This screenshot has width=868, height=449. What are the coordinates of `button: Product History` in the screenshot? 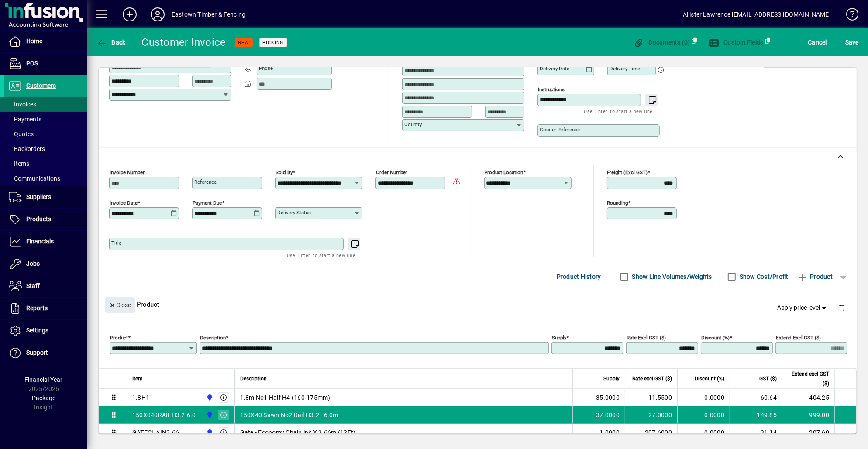 It's located at (579, 277).